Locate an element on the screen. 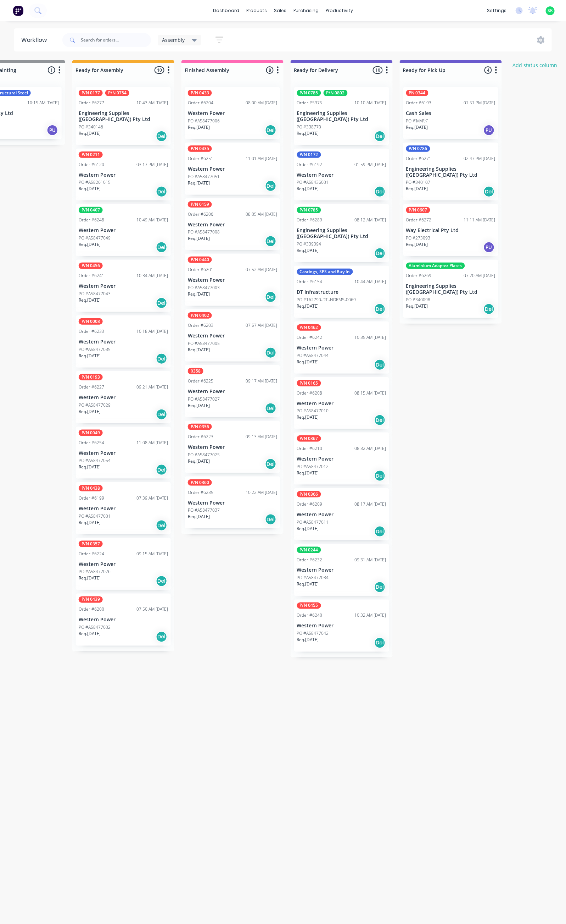 This screenshot has height=924, width=566. div: Order #6235 is located at coordinates (201, 492).